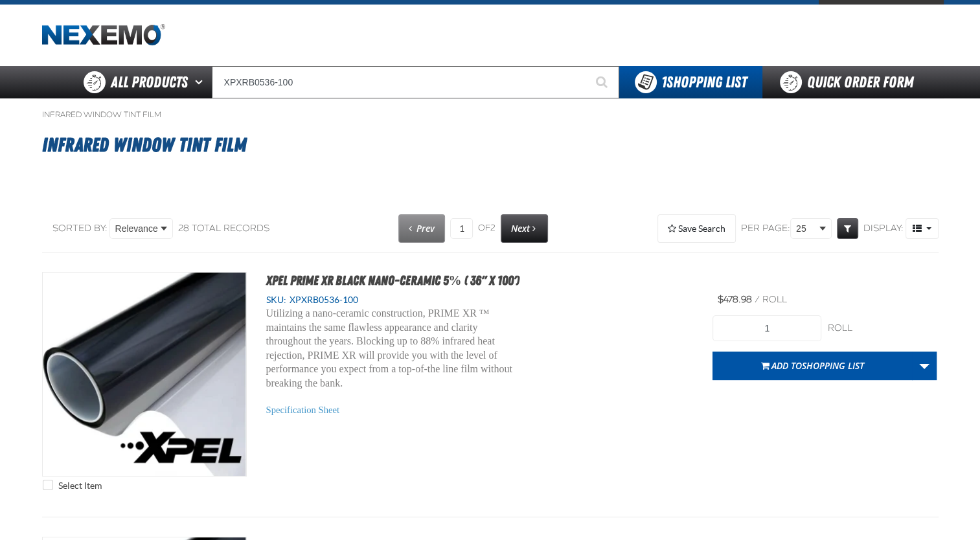 The image size is (980, 540). What do you see at coordinates (223, 229) in the screenshot?
I see `div: 28 total records` at bounding box center [223, 229].